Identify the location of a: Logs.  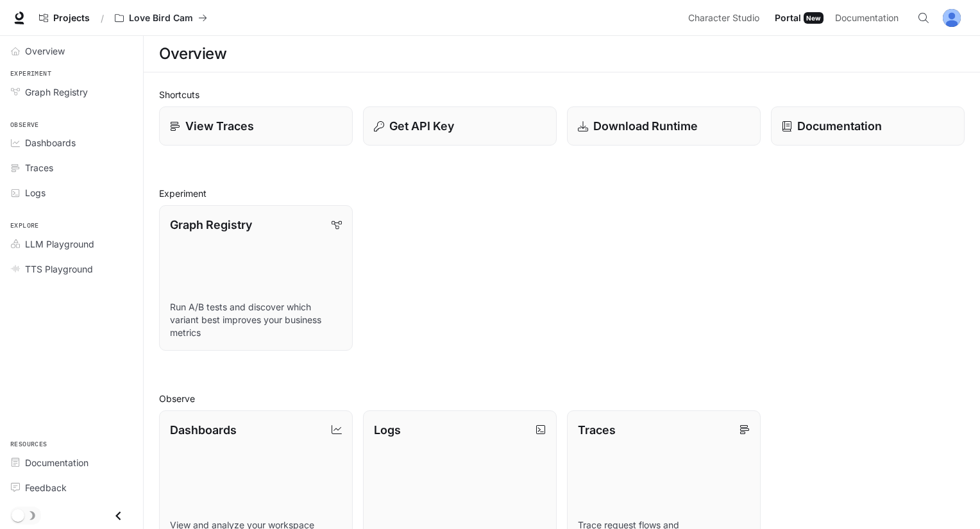
(71, 193).